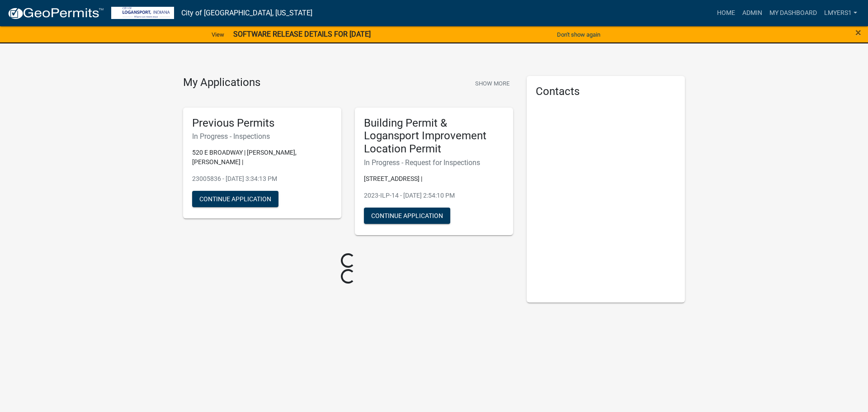 This screenshot has width=868, height=412. Describe the element at coordinates (262, 123) in the screenshot. I see `h5: Previous Permits` at that location.